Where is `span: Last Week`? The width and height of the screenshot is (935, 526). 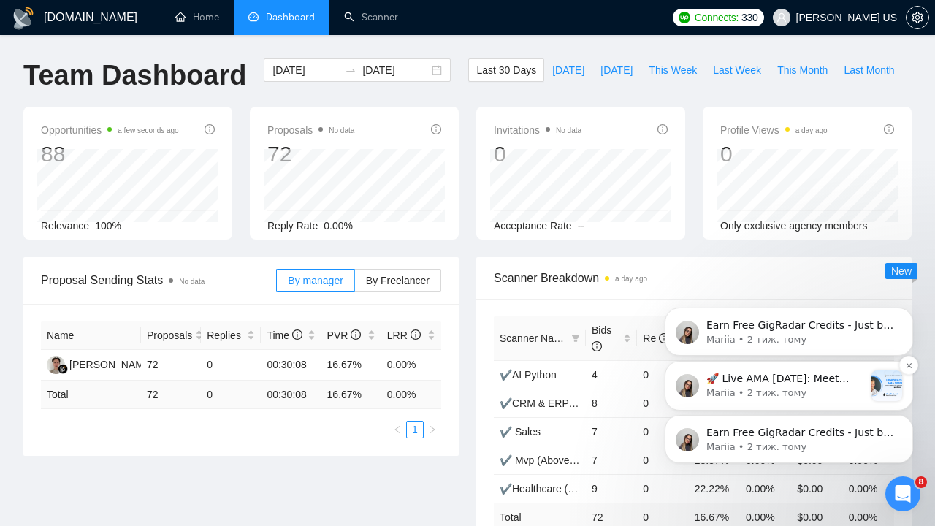 span: Last Week is located at coordinates (737, 70).